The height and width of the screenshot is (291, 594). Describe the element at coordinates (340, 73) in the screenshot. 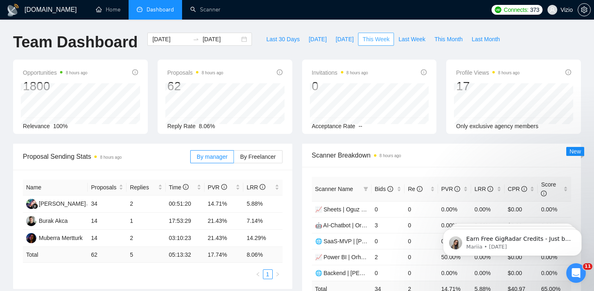

I see `span: Invitations` at that location.